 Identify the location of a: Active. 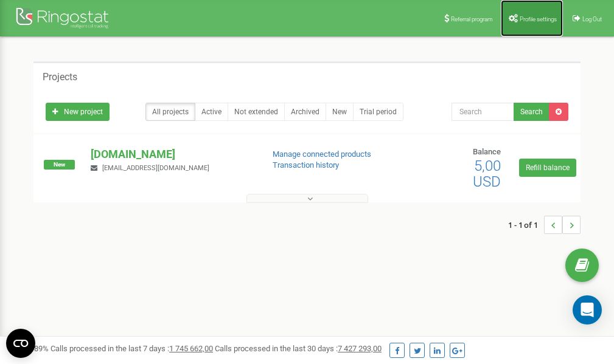
(211, 112).